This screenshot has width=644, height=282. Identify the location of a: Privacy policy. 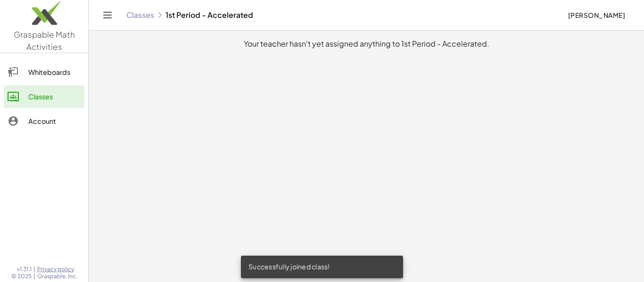
(57, 269).